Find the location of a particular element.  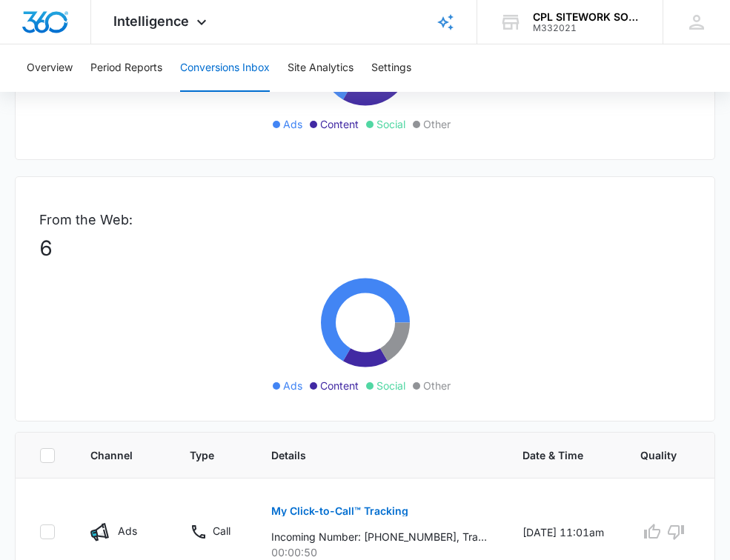

button: Settings is located at coordinates (391, 68).